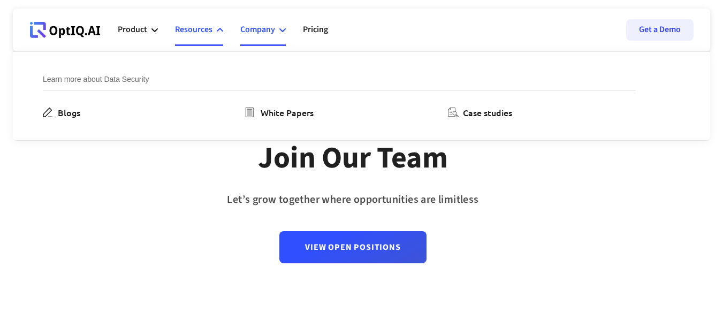  Describe the element at coordinates (315, 30) in the screenshot. I see `a: Pricing` at that location.